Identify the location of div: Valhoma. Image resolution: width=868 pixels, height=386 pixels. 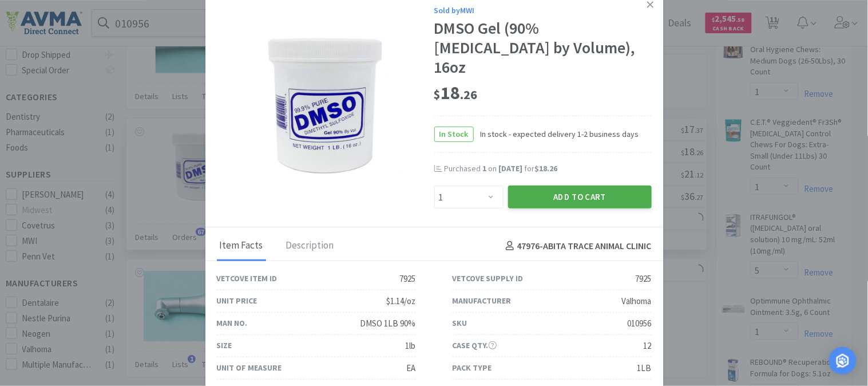
(637, 302).